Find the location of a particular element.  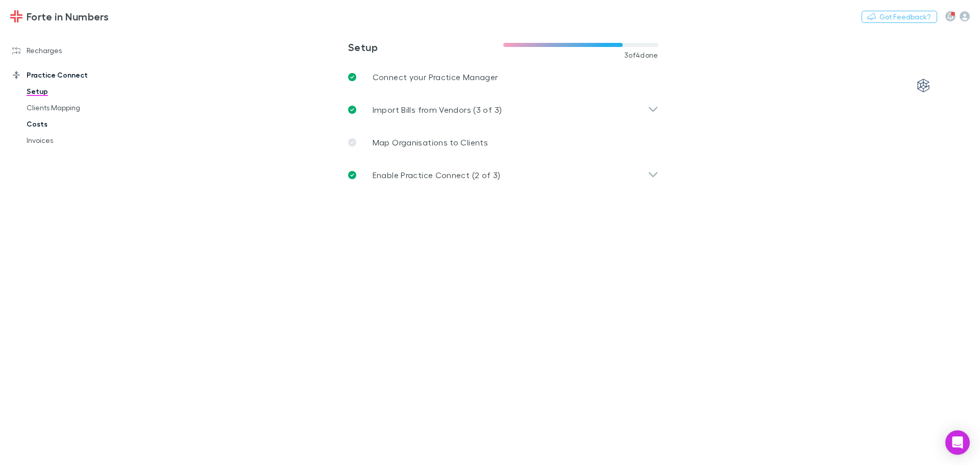

h3: Forte in Numbers is located at coordinates (67, 16).